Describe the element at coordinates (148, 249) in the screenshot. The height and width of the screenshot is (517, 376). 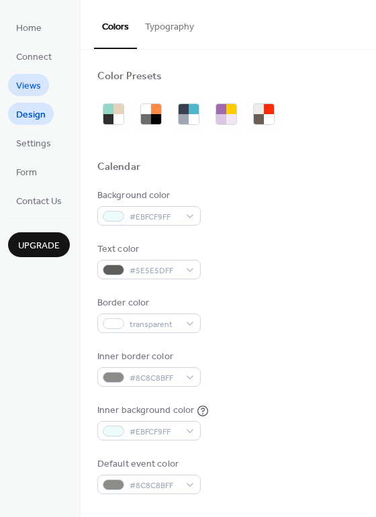
I see `div: Text color` at that location.